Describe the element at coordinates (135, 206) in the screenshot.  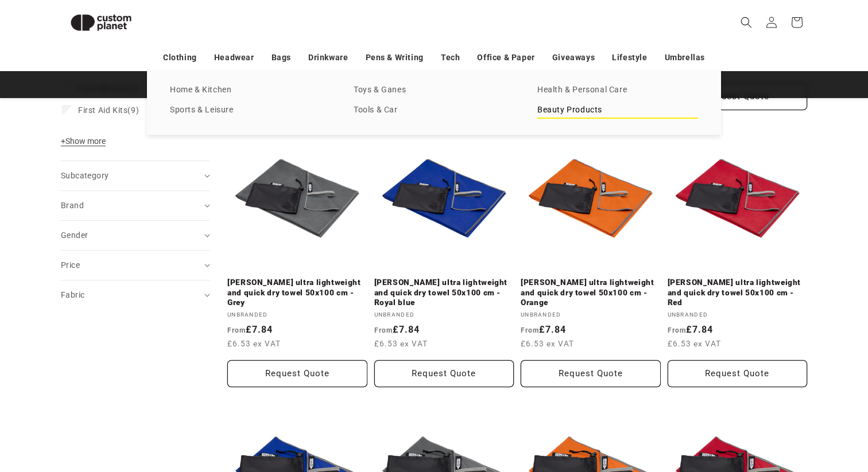
I see `summary: Brand (0 selected)` at that location.